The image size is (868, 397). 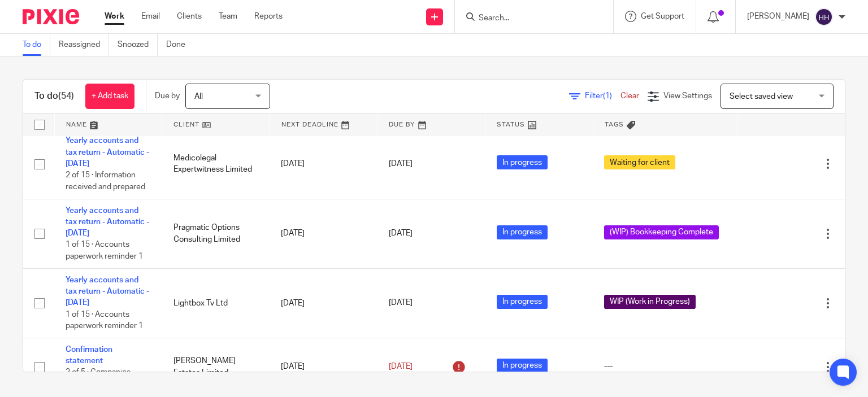 What do you see at coordinates (51, 16) in the screenshot?
I see `img: Pixie` at bounding box center [51, 16].